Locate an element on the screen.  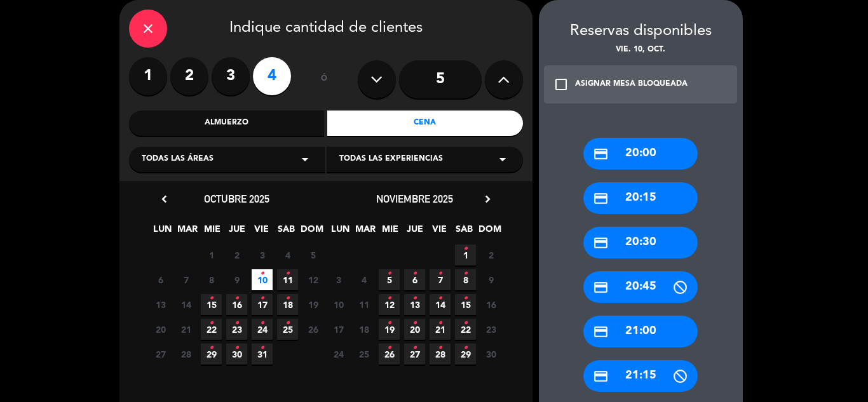
span: VIE is located at coordinates (261, 232).